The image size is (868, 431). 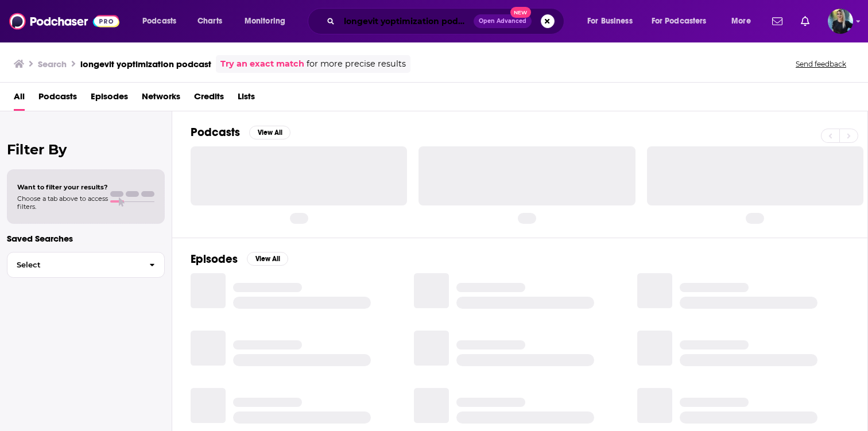 What do you see at coordinates (52, 64) in the screenshot?
I see `h3: Search` at bounding box center [52, 64].